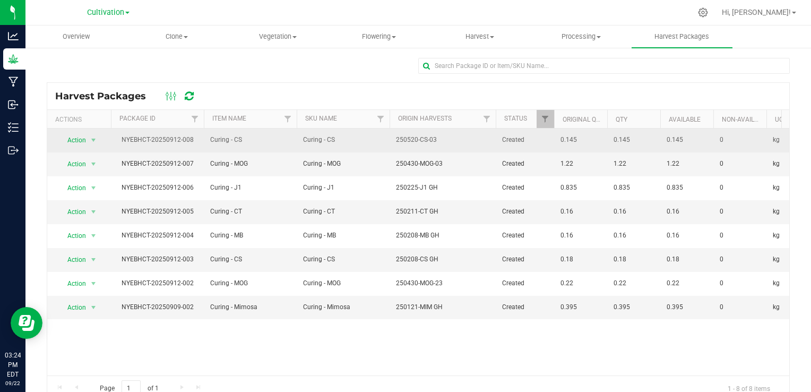 The image size is (811, 392). What do you see at coordinates (76, 37) in the screenshot?
I see `a: Overview` at bounding box center [76, 37].